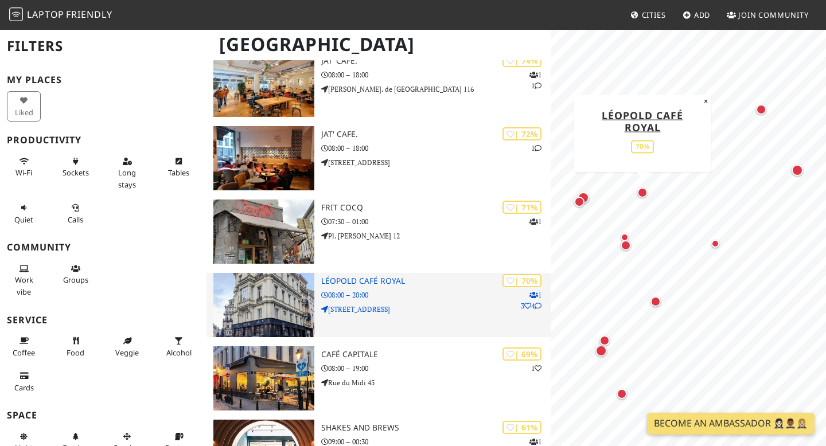  I want to click on button: Alcohol, so click(178, 347).